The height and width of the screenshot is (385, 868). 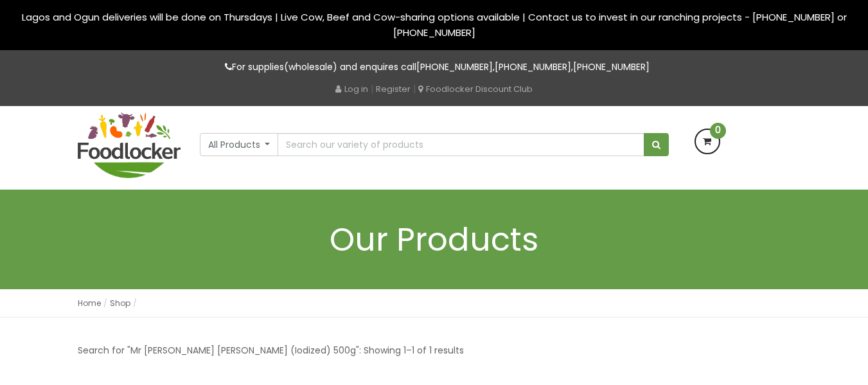 I want to click on a: Home, so click(x=89, y=303).